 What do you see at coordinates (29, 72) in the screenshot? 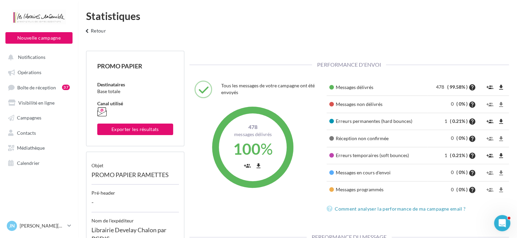
I see `span: Opérations` at bounding box center [29, 72].